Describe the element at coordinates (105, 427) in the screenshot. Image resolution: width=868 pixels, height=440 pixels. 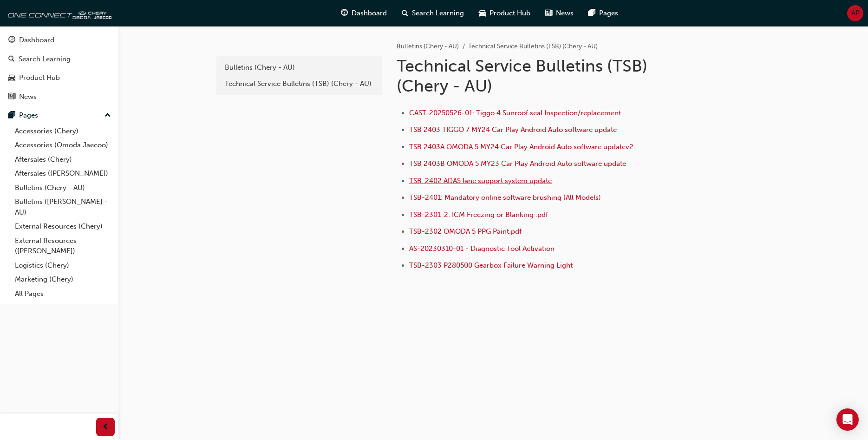
I see `span: prev-icon` at that location.